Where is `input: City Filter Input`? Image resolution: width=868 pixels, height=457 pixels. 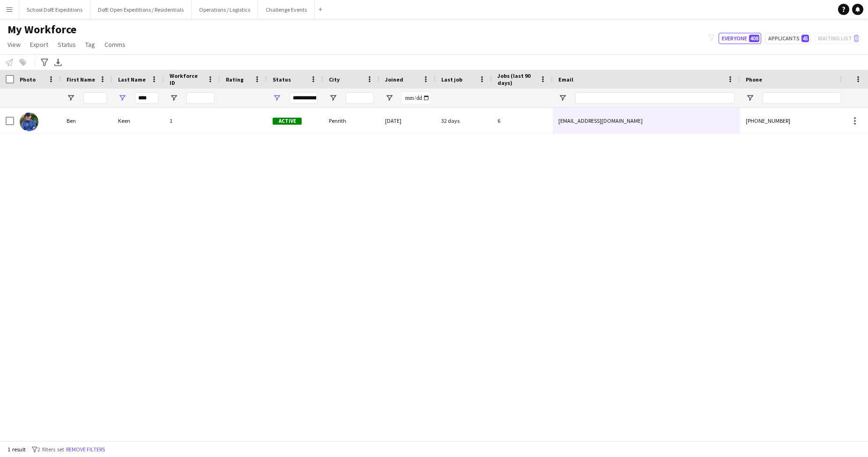
input: City Filter Input is located at coordinates (360, 98).